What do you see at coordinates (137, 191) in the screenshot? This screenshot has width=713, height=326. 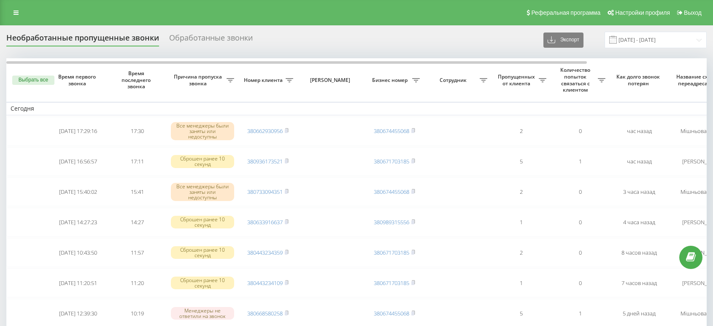 I see `td: 15:41` at bounding box center [137, 191].